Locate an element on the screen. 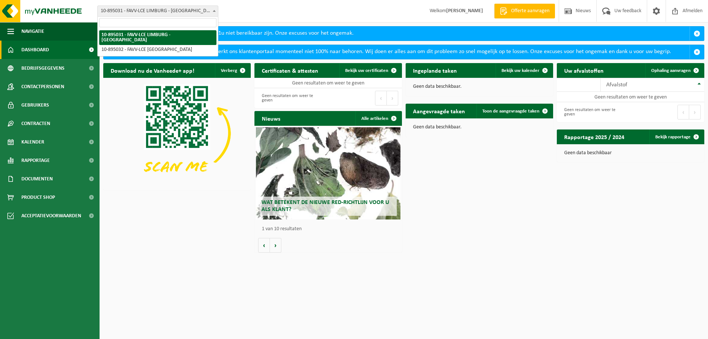 The width and height of the screenshot is (708, 339). div: Deze avond zal MyVanheede van 18u tot 21u niet bereikbaar zijn. Onze excuses voor het ongemak. is located at coordinates (403, 34).